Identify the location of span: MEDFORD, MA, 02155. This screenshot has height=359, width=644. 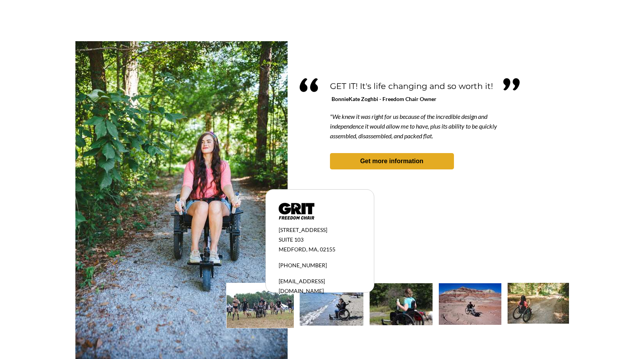
(307, 249).